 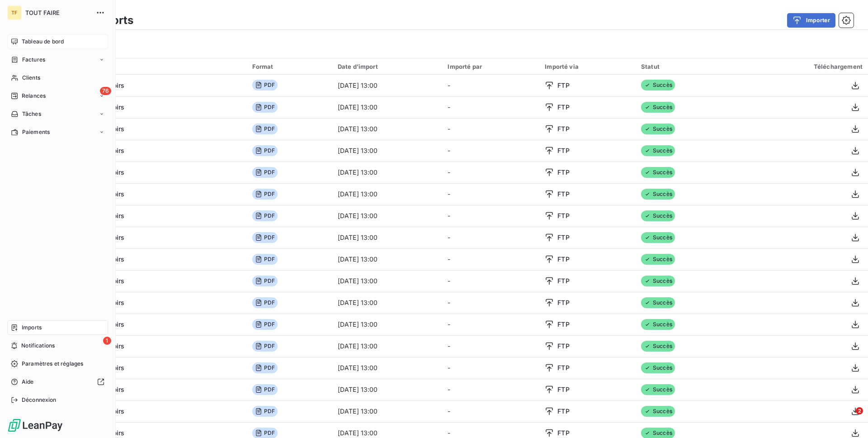 I want to click on span: TOUT FAIRE, so click(x=58, y=13).